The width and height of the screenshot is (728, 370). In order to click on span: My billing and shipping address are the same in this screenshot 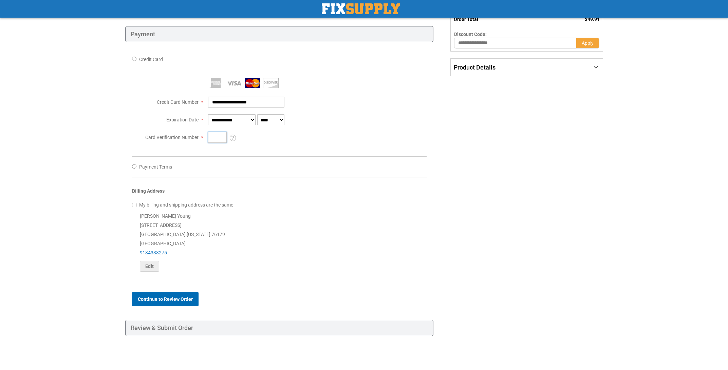, I will do `click(186, 205)`.